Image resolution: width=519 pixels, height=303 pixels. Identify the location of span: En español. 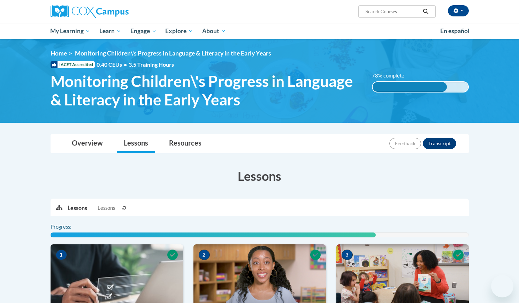
(455, 31).